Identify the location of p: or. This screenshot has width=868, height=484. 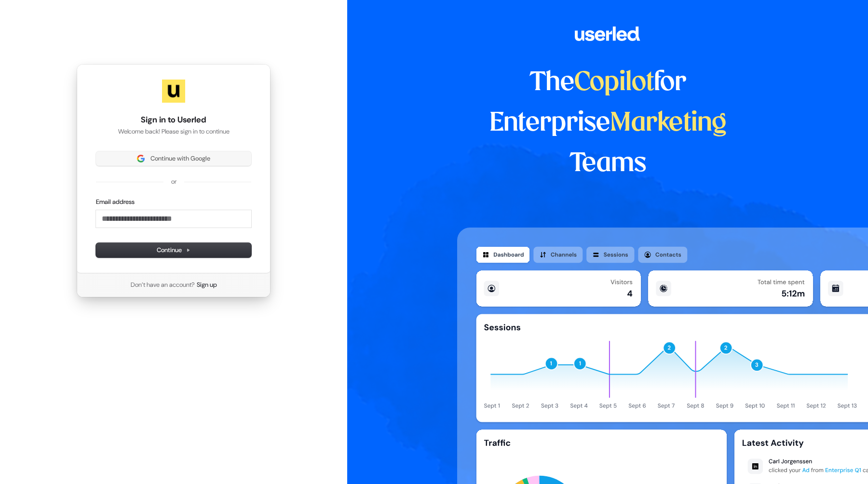
(173, 182).